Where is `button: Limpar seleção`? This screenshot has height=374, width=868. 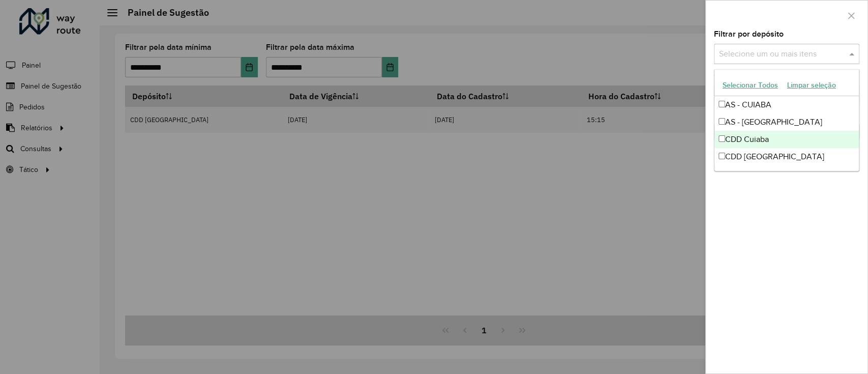
button: Limpar seleção is located at coordinates (812, 85).